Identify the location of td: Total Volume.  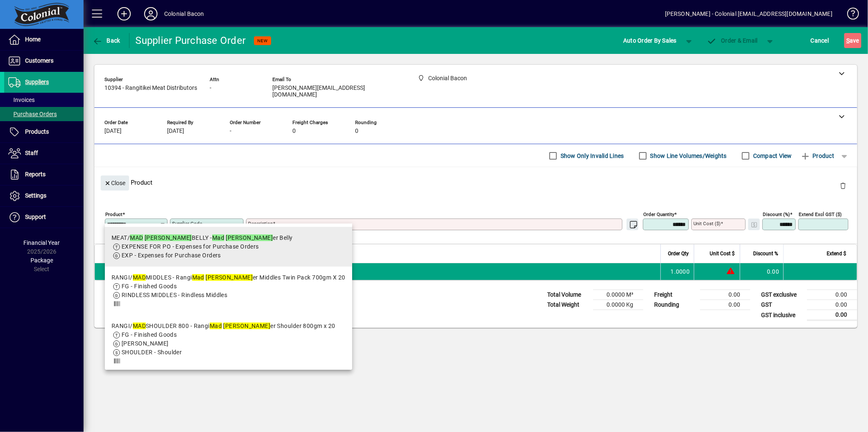
(568, 295).